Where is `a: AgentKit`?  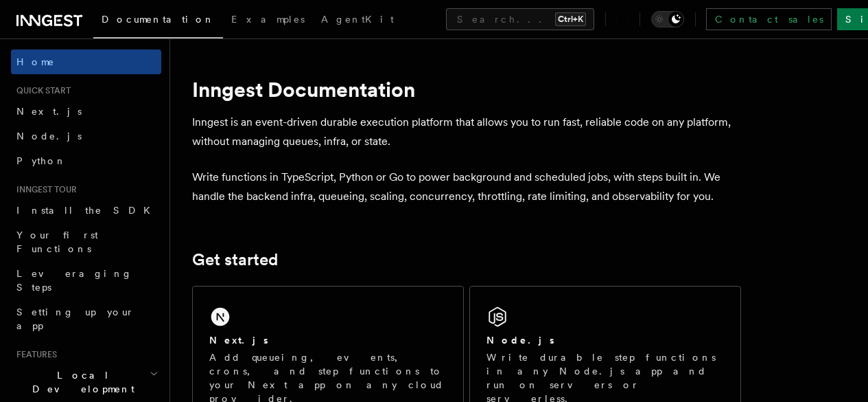 a: AgentKit is located at coordinates (357, 20).